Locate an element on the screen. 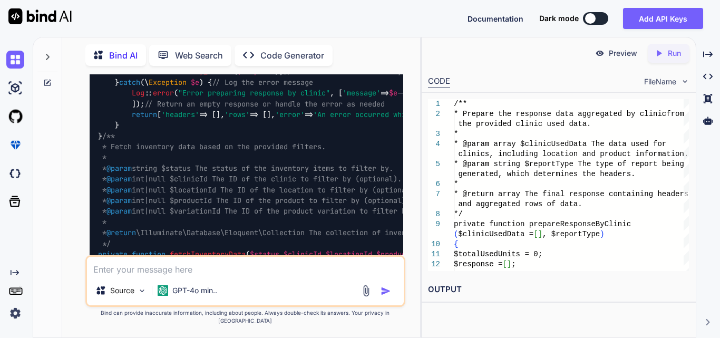  img: attachment is located at coordinates (366, 290).